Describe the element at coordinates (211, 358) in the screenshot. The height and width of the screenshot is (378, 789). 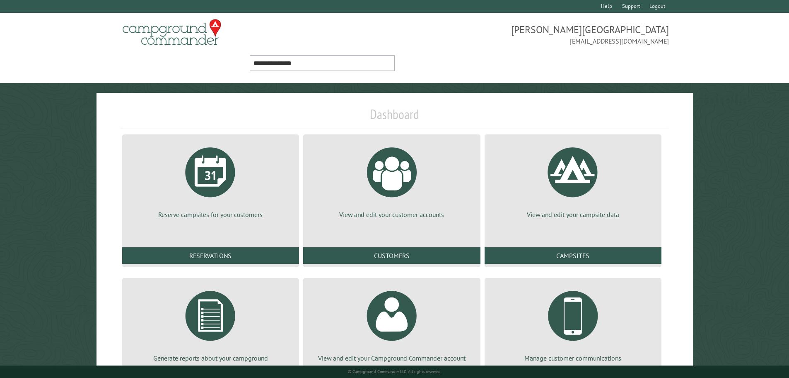
I see `p: Generate reports about your campground` at that location.